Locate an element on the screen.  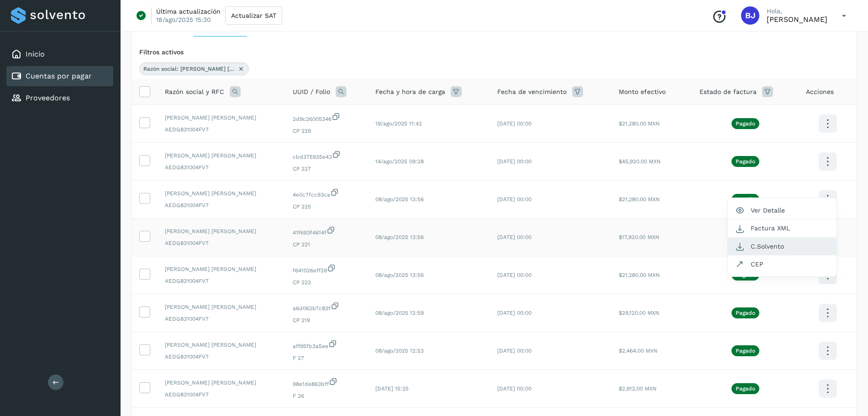
a: Cuentas por pagar is located at coordinates (58, 75).